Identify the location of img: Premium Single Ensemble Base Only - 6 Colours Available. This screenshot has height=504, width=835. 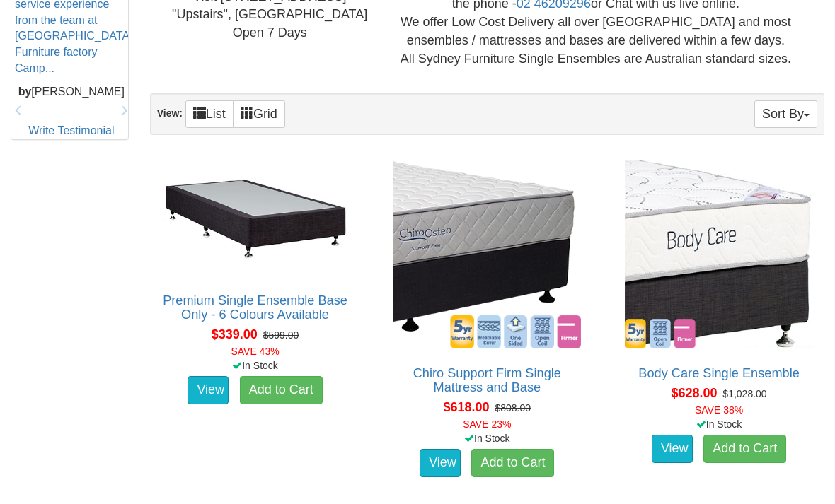
(255, 218).